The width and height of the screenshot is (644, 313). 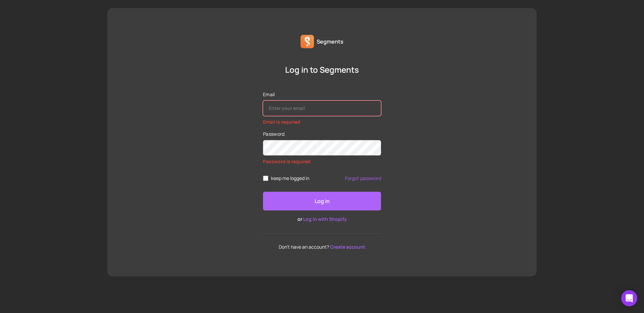 What do you see at coordinates (347, 246) in the screenshot?
I see `a: Create account` at bounding box center [347, 246].